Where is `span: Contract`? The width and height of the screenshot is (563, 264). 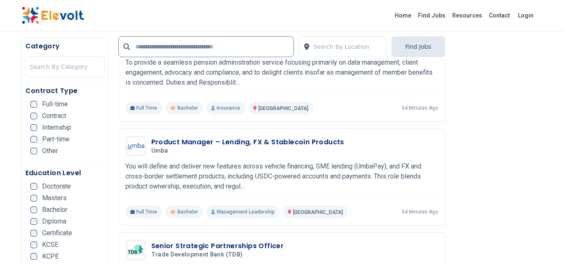 span: Contract is located at coordinates (54, 116).